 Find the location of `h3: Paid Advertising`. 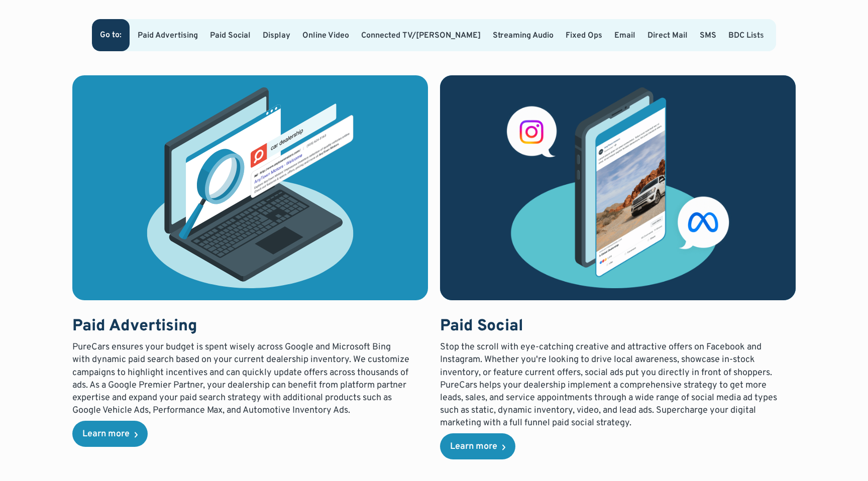

h3: Paid Advertising is located at coordinates (241, 327).